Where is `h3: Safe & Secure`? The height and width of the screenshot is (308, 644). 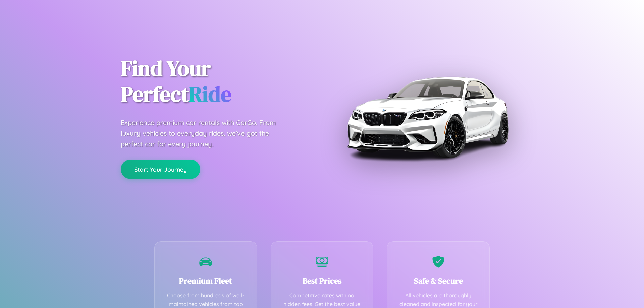
h3: Safe & Secure is located at coordinates (438, 281).